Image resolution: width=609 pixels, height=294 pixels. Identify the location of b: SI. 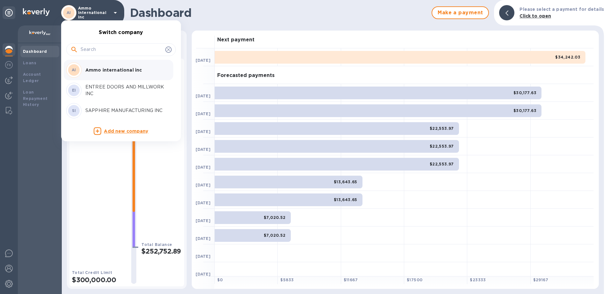
(74, 110).